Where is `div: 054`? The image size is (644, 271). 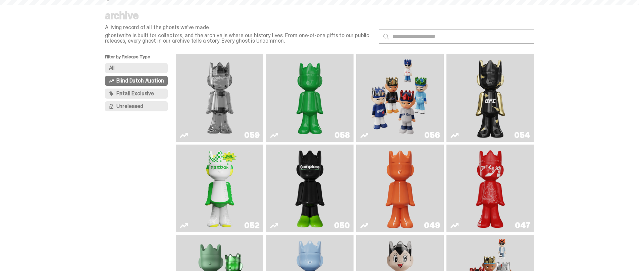 div: 054 is located at coordinates (522, 136).